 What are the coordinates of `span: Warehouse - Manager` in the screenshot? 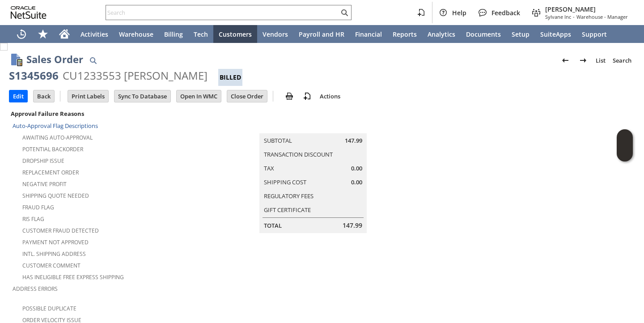 It's located at (602, 17).